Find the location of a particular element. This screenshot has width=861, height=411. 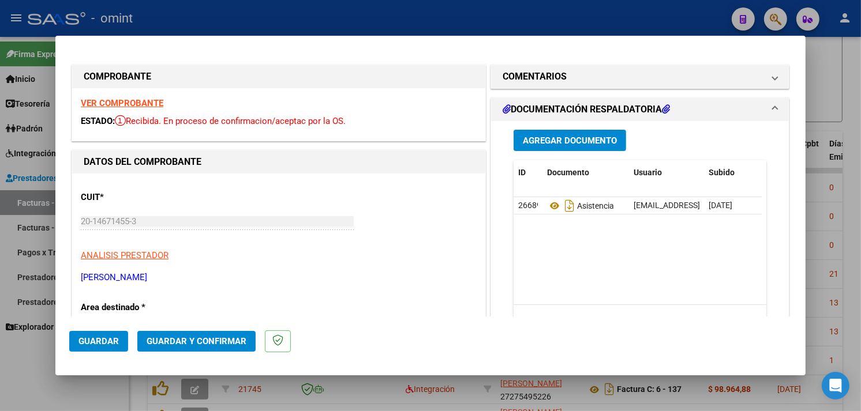

span: Guardar is located at coordinates (99, 342).